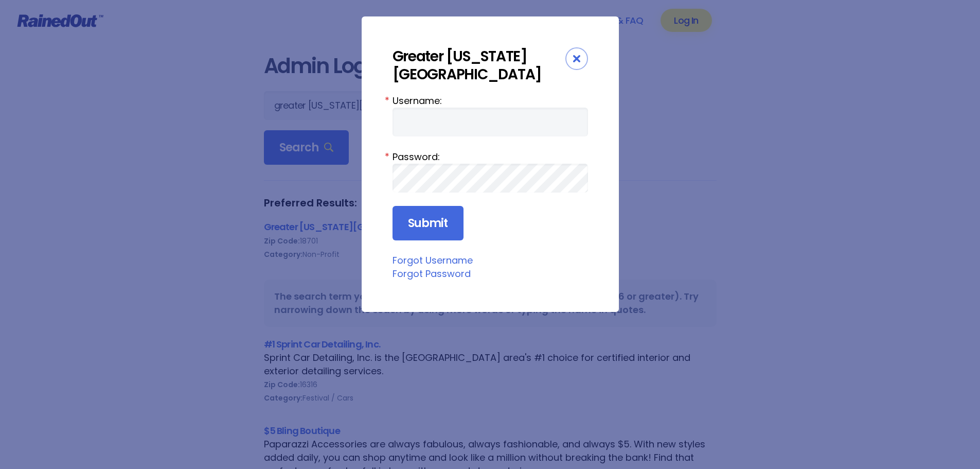  I want to click on label: Username:, so click(490, 100).